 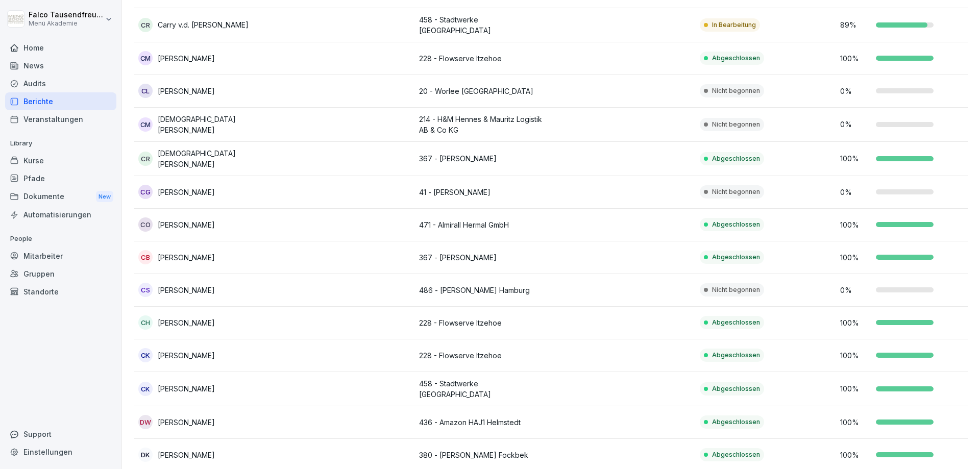 I want to click on a: Automatisierungen, so click(x=61, y=215).